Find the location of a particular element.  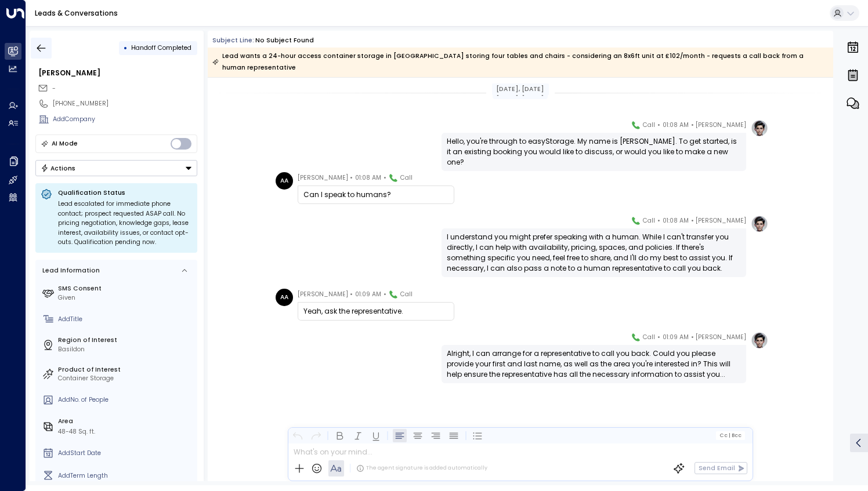

div: Can I speak to humans? is located at coordinates (376, 194).